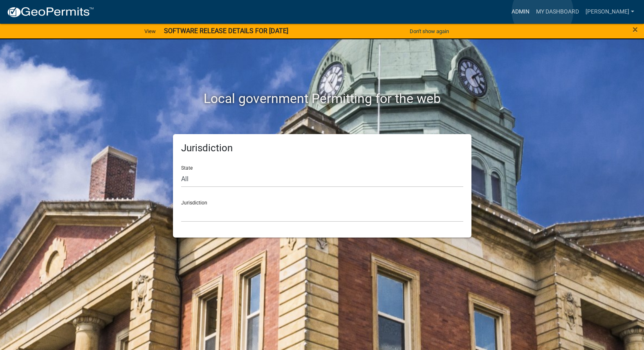 This screenshot has width=644, height=350. I want to click on button: Close, so click(635, 30).